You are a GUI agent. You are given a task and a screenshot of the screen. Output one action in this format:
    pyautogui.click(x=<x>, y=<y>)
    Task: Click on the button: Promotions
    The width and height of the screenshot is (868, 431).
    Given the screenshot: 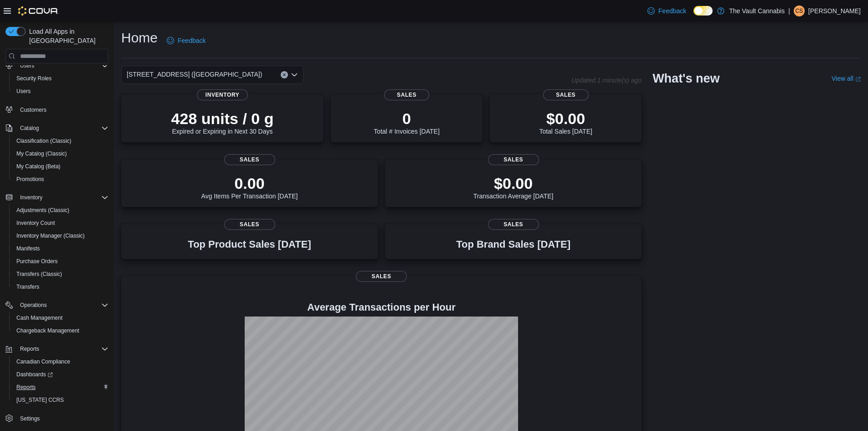 What is the action you would take?
    pyautogui.click(x=61, y=179)
    